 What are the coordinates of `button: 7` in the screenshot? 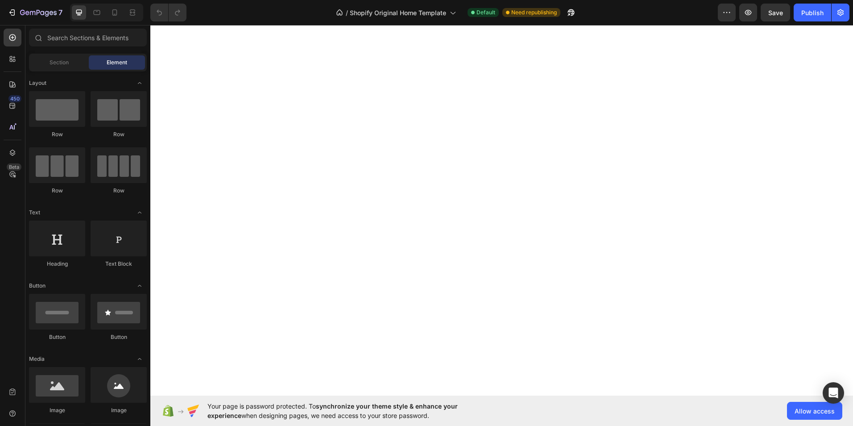 It's located at (35, 12).